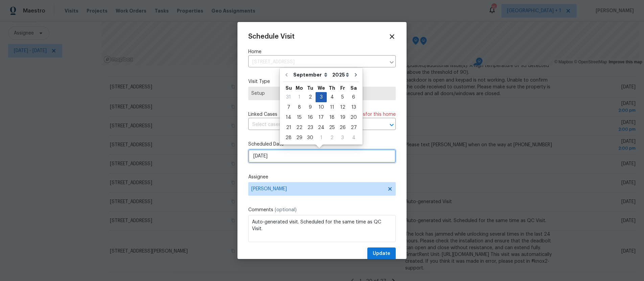 The width and height of the screenshot is (644, 281). What do you see at coordinates (321, 117) in the screenshot?
I see `div: 17` at bounding box center [321, 117].